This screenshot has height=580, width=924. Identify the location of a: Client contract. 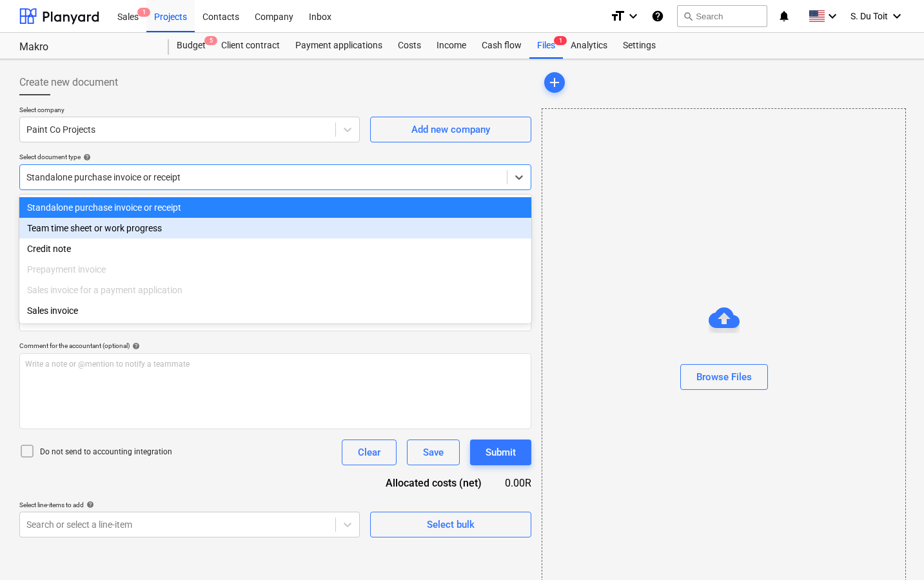
(251, 45).